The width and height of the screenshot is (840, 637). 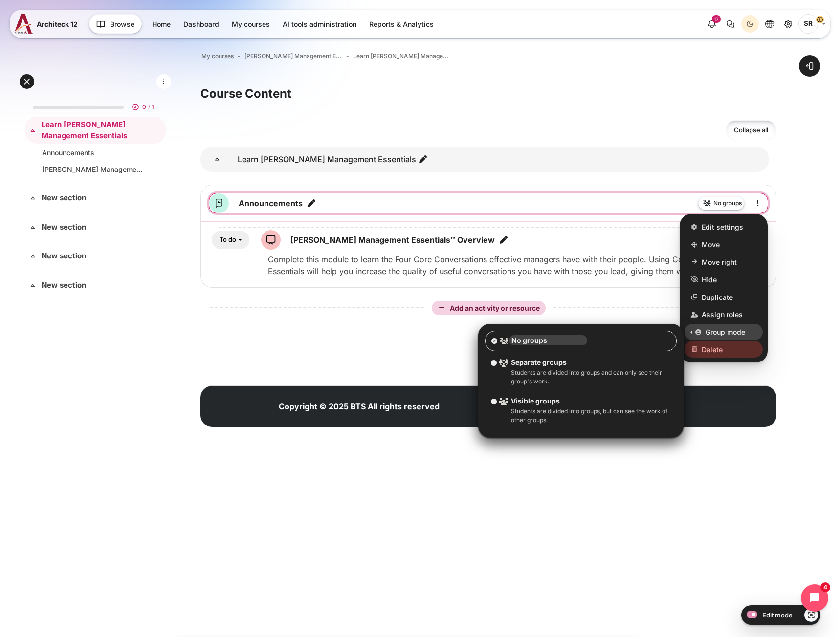 What do you see at coordinates (58, 24) in the screenshot?
I see `span: Architeck 12` at bounding box center [58, 24].